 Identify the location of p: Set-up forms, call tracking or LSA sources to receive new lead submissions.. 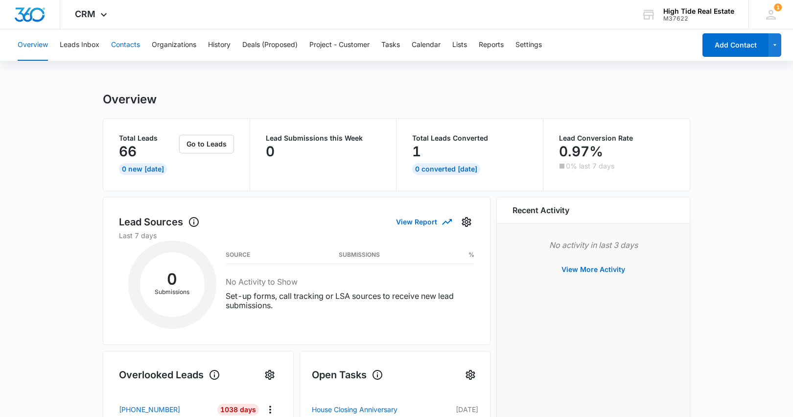
(350, 301).